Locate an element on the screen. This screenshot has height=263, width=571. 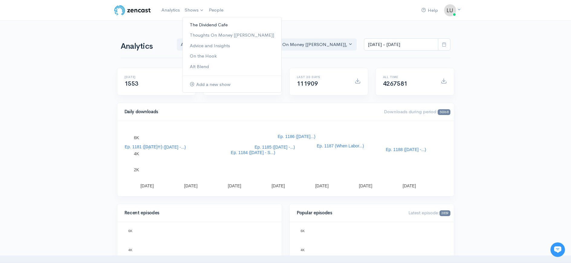
input: analytics date range selector is located at coordinates (401, 44).